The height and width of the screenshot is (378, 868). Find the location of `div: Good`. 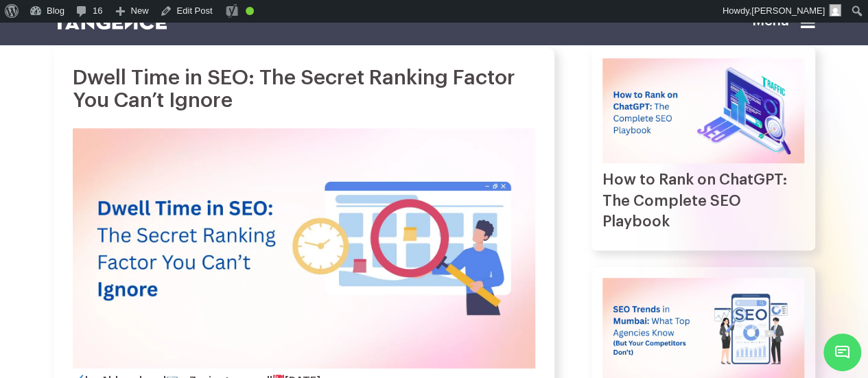

div: Good is located at coordinates (250, 11).